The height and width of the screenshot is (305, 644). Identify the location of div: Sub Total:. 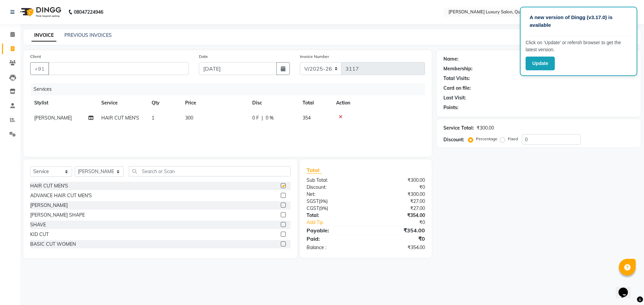
(333, 180).